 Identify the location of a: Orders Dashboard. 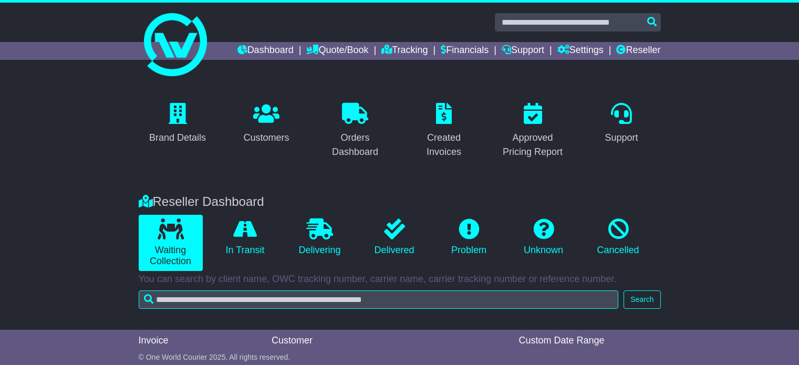
(355, 131).